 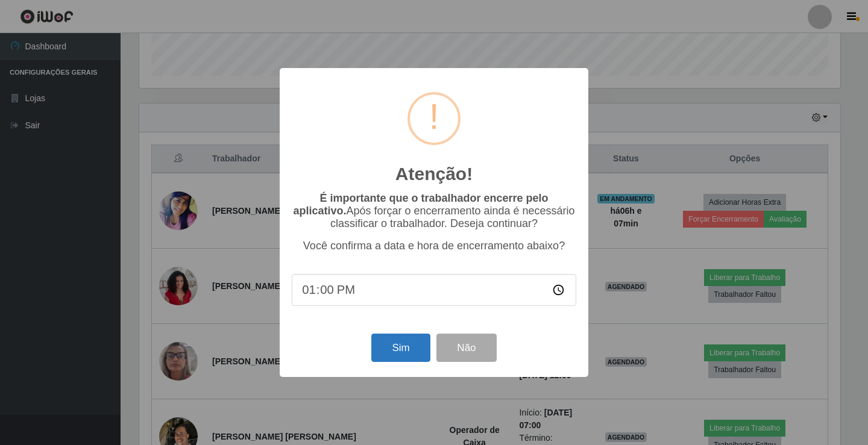 I want to click on h2: Atenção!, so click(x=434, y=174).